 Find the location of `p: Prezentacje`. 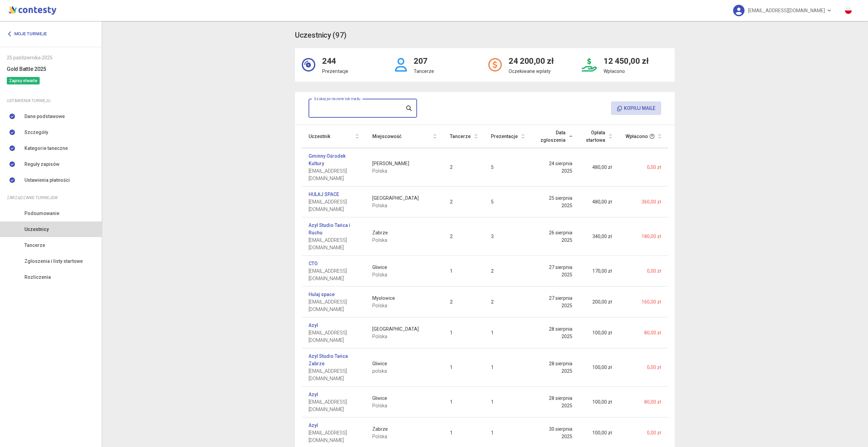

p: Prezentacje is located at coordinates (335, 71).